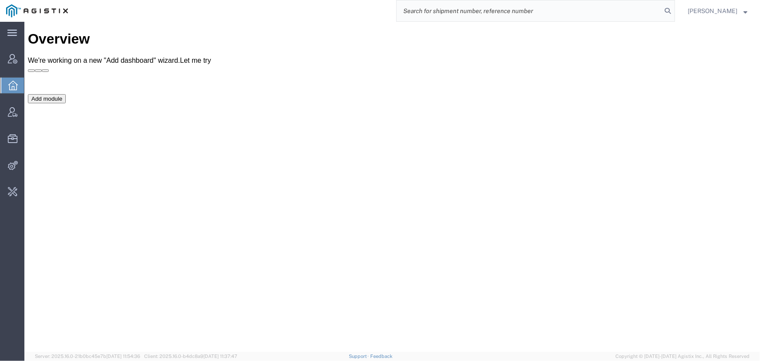 This screenshot has width=760, height=361. Describe the element at coordinates (22, 77) in the screenshot. I see `button: Add module` at that location.